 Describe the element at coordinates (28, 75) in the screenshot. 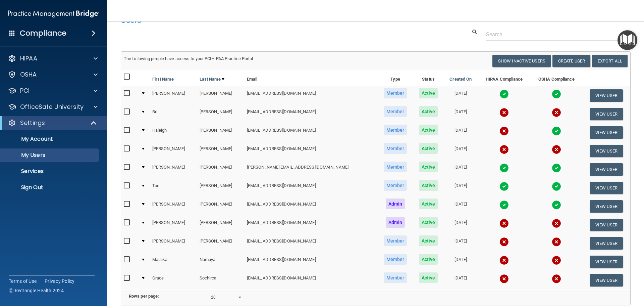

I see `p: OSHA` at that location.